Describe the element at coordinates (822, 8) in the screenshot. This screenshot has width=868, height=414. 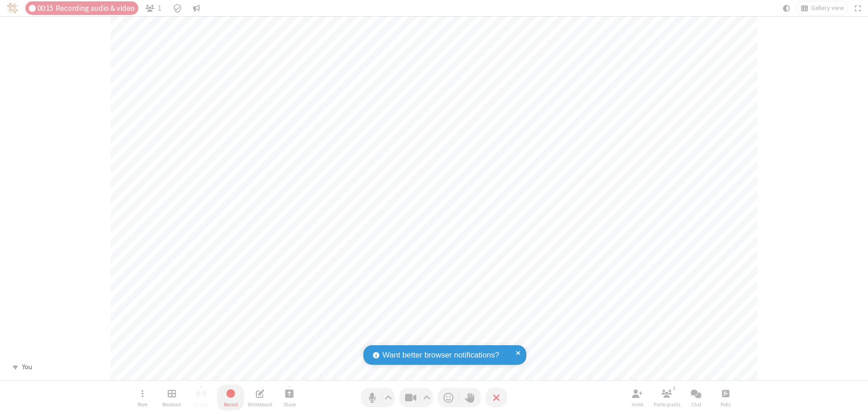
I see `button: Change layout` at that location.